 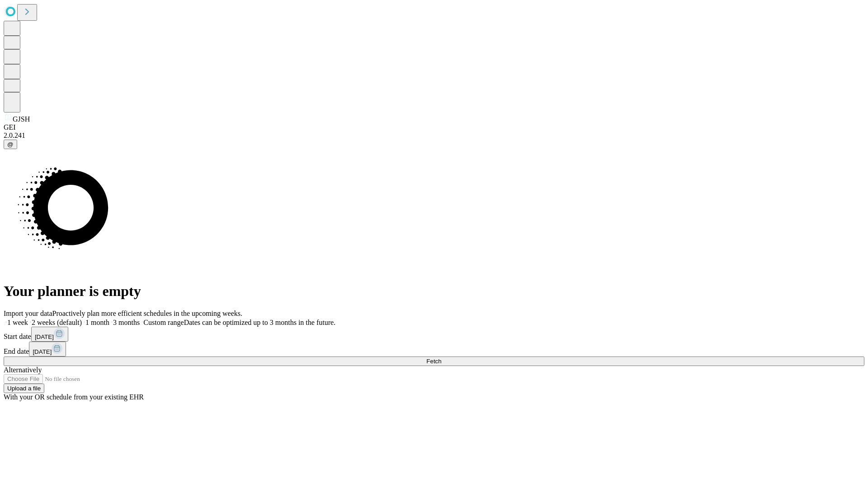 What do you see at coordinates (22, 119) in the screenshot?
I see `span: GJSH` at bounding box center [22, 119].